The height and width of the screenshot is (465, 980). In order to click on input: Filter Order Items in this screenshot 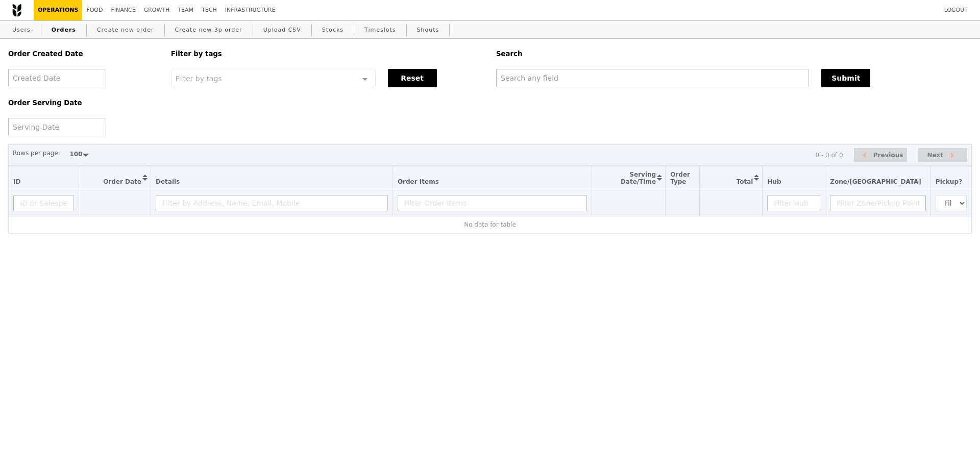, I will do `click(492, 203)`.